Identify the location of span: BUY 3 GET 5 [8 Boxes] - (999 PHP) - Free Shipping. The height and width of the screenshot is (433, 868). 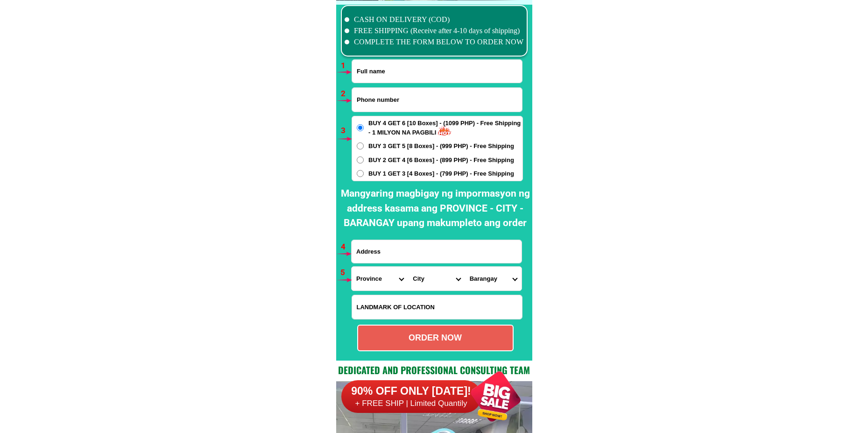
(441, 146).